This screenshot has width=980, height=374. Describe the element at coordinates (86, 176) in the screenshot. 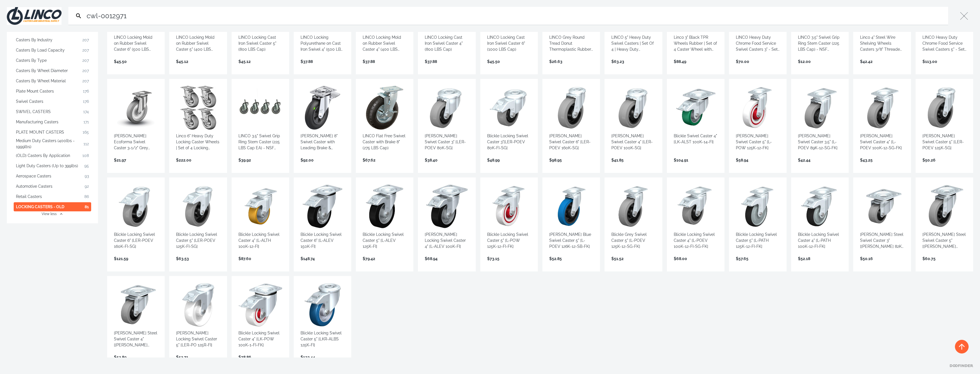

I see `span: 93` at that location.